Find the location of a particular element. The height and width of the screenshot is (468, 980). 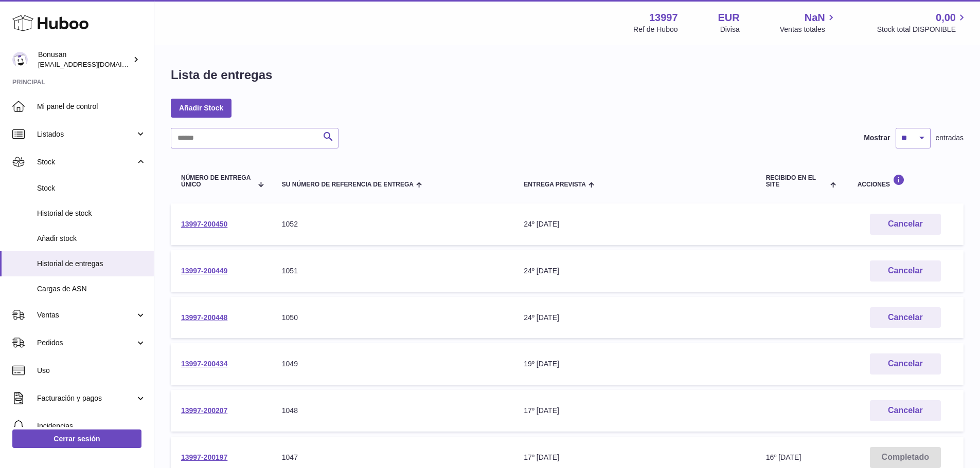

a: 13997-200434 is located at coordinates (205, 364).